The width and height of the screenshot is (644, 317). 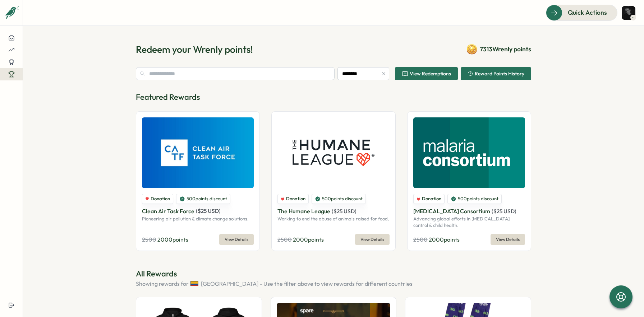 What do you see at coordinates (336, 284) in the screenshot?
I see `span: - Use the filter above to view rewards for different countries` at bounding box center [336, 284].